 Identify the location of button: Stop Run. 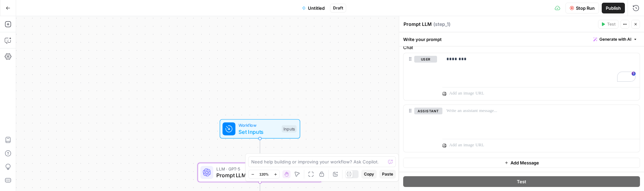
(582, 8).